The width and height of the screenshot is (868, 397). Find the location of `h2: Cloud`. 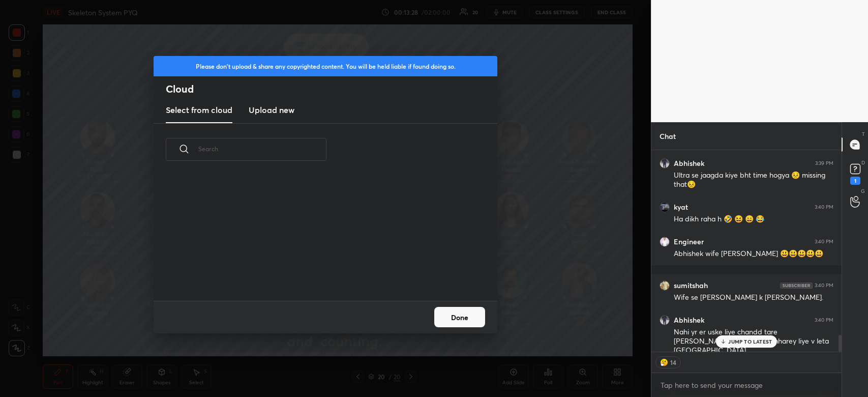

h2: Cloud is located at coordinates (331, 89).